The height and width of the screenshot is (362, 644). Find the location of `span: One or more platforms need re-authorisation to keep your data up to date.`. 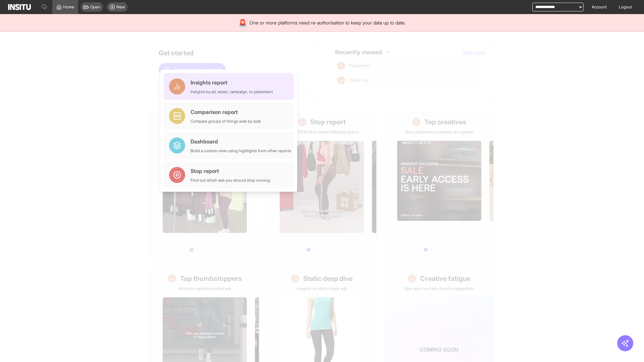

span: One or more platforms need re-authorisation to keep your data up to date. is located at coordinates (327, 23).